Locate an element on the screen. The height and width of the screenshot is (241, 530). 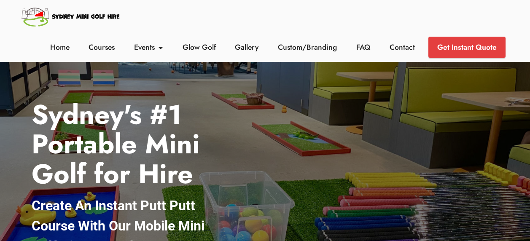
a: Custom/Branding is located at coordinates (308, 47).